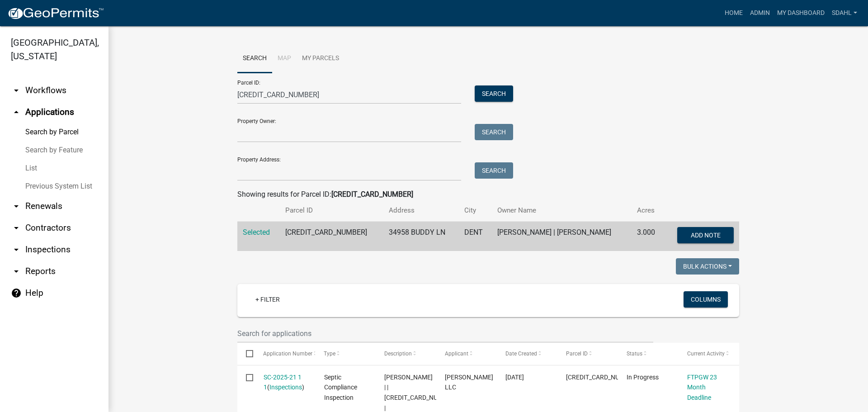  I want to click on th: Parcel ID, so click(331, 211).